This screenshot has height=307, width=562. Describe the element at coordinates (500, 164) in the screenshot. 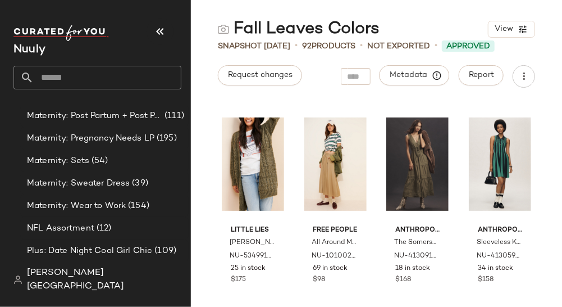

I see `img: 4130593580002_049_b` at that location.